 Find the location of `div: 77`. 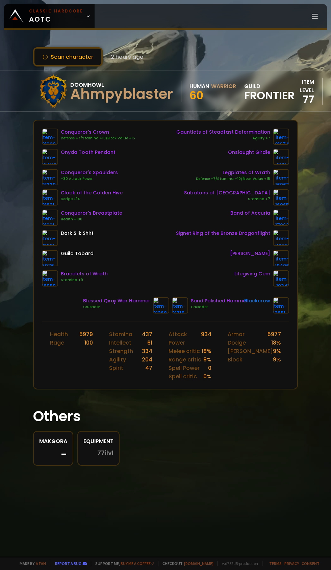

div: 77 is located at coordinates (304, 100).